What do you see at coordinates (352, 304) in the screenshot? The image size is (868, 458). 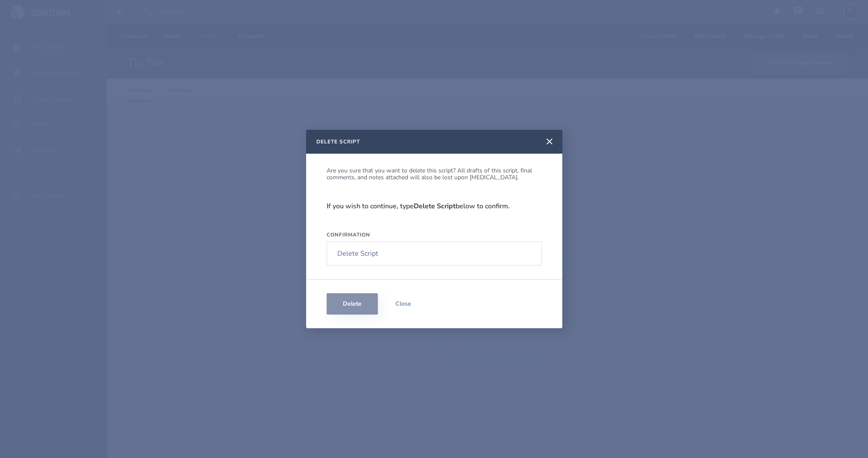 I see `button: Delete` at bounding box center [352, 304].